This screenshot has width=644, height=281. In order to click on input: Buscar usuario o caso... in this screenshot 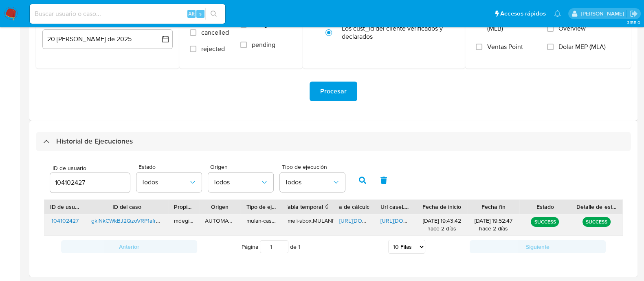, I will do `click(127, 14)`.